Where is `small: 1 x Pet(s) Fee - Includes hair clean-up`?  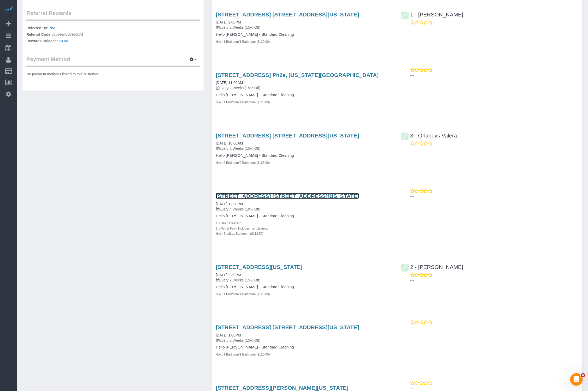
small: 1 x Pet(s) Fee - Includes hair clean-up is located at coordinates (242, 229).